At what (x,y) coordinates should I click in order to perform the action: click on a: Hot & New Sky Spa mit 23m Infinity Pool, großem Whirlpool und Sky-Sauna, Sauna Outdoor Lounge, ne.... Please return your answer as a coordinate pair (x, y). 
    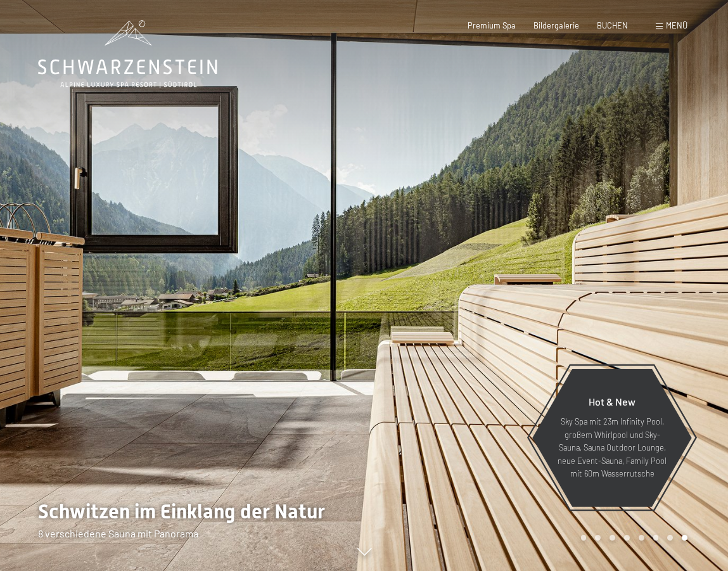
    Looking at the image, I should click on (612, 438).